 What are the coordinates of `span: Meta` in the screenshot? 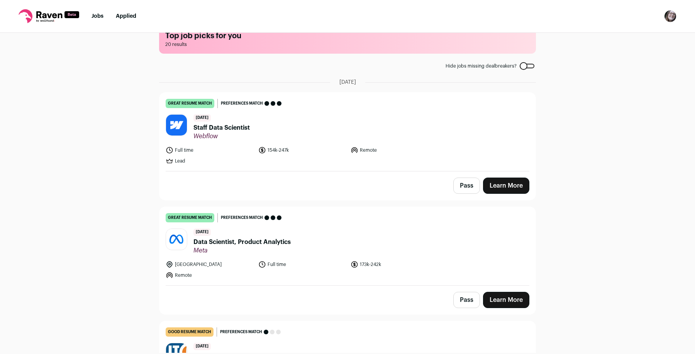 It's located at (242, 251).